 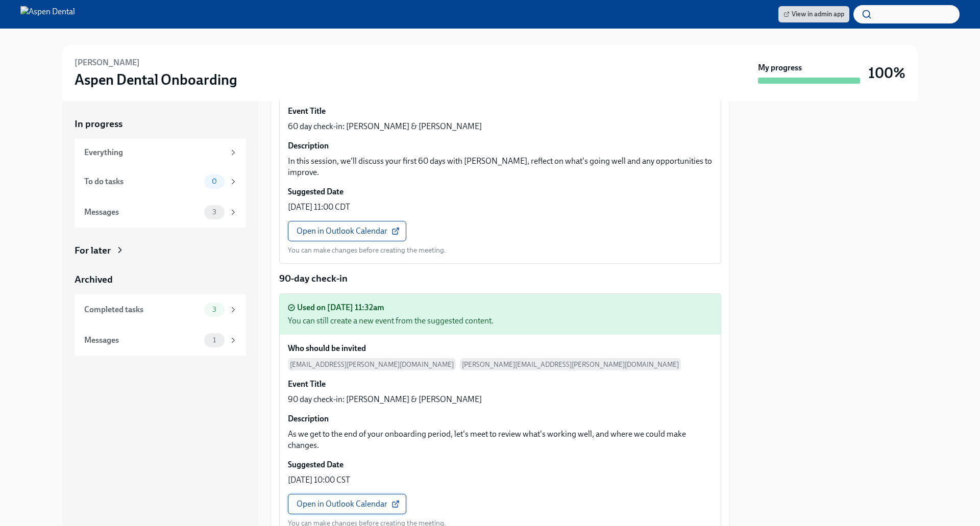 I want to click on h6: Who should be invited, so click(x=327, y=349).